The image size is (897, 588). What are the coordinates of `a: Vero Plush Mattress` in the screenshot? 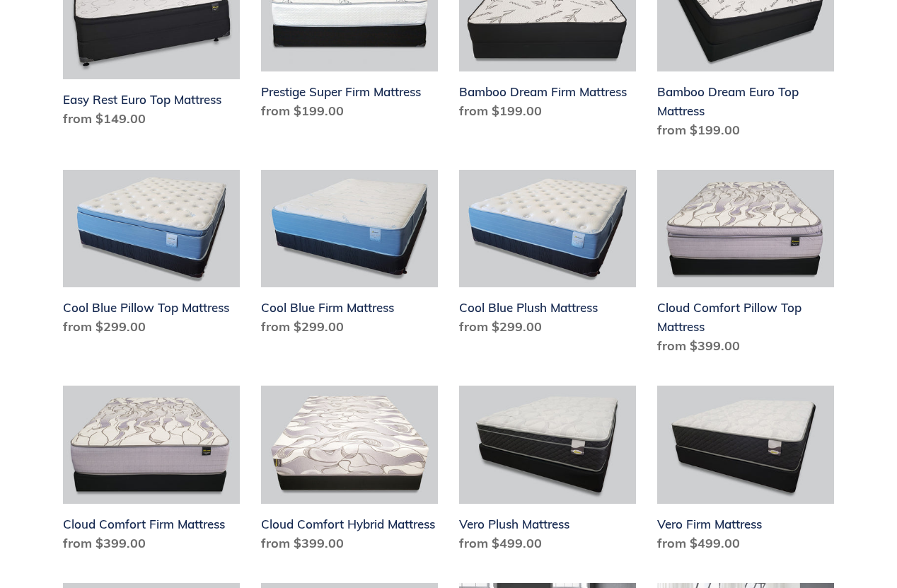 It's located at (548, 471).